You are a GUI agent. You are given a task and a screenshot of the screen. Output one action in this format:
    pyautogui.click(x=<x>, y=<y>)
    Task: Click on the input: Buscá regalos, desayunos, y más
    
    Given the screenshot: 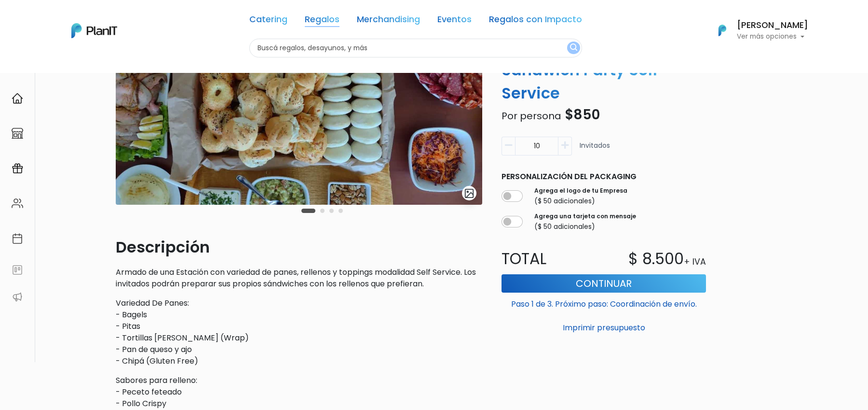 What is the action you would take?
    pyautogui.click(x=416, y=48)
    